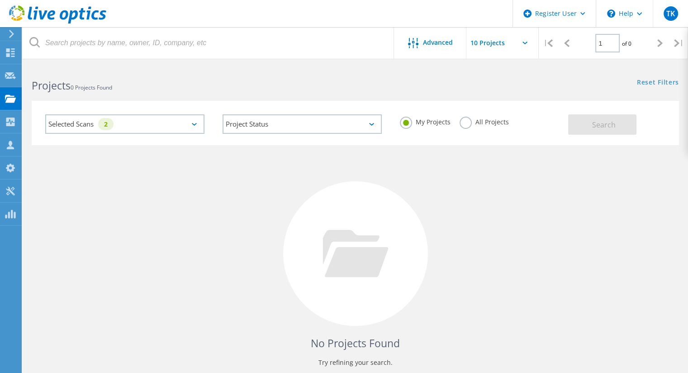 The width and height of the screenshot is (688, 373). What do you see at coordinates (611, 14) in the screenshot?
I see `svg: \n` at bounding box center [611, 14].